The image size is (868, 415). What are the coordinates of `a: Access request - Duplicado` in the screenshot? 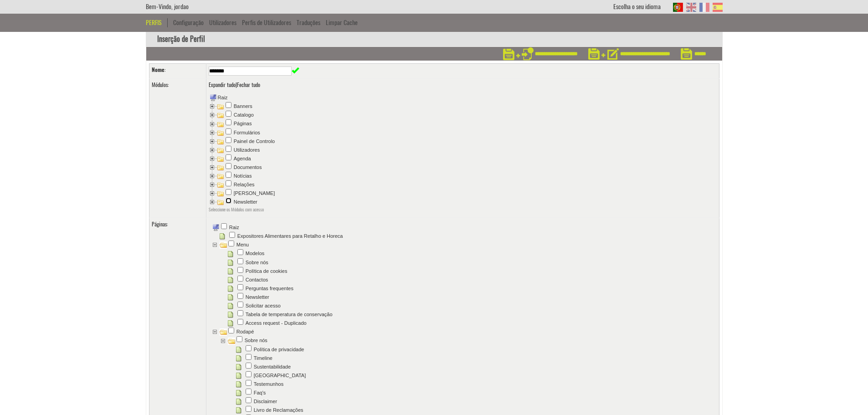 It's located at (276, 323).